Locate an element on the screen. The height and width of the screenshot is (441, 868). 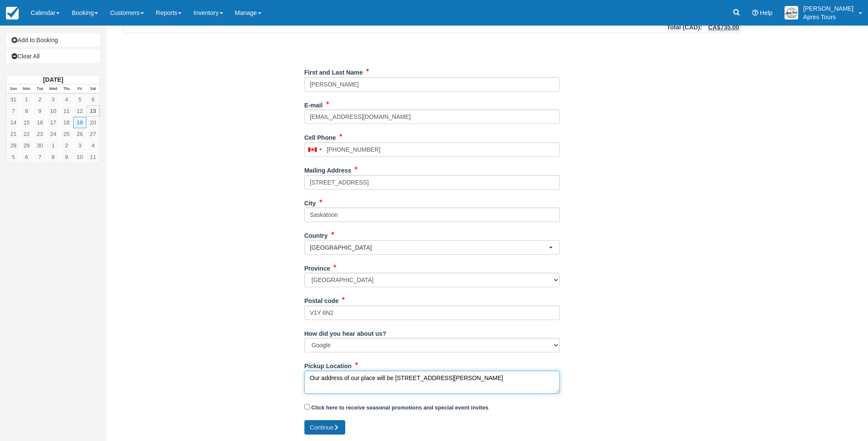
th: Fri is located at coordinates (79, 89).